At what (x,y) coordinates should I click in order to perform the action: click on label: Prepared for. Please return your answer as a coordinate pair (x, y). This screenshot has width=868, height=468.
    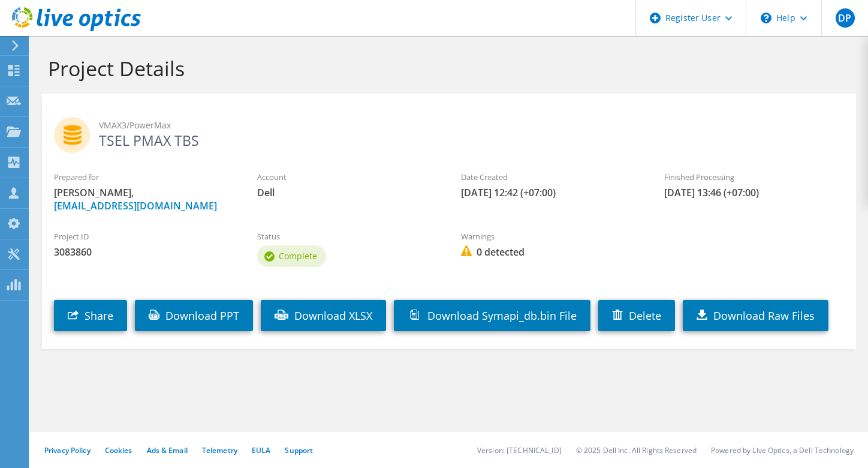
    Looking at the image, I should click on (143, 177).